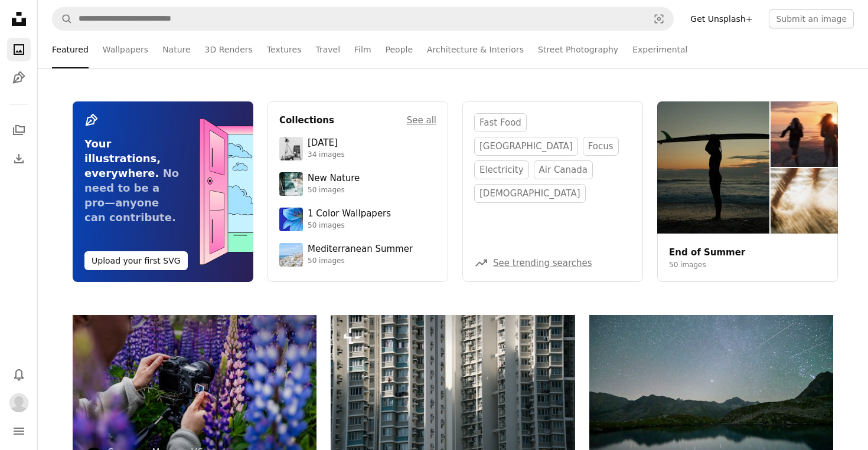  I want to click on a: electricity, so click(501, 170).